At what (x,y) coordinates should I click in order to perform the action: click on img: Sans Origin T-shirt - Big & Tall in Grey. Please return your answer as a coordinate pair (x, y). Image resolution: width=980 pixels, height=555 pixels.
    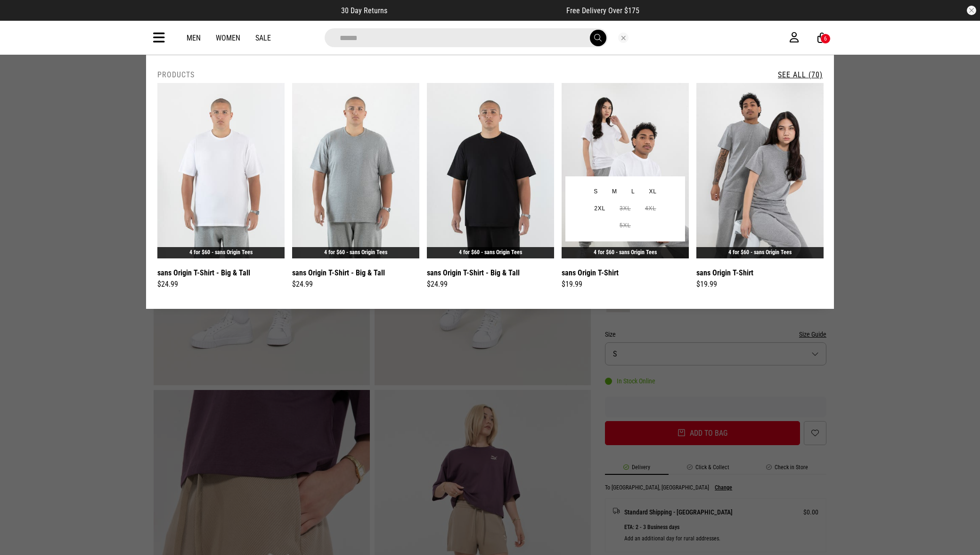
    Looking at the image, I should click on (356, 171).